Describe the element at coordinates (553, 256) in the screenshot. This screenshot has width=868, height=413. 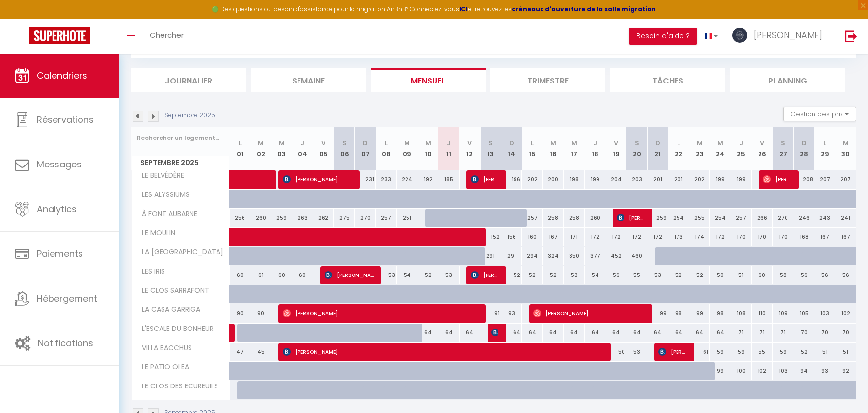
I see `div: 324` at that location.